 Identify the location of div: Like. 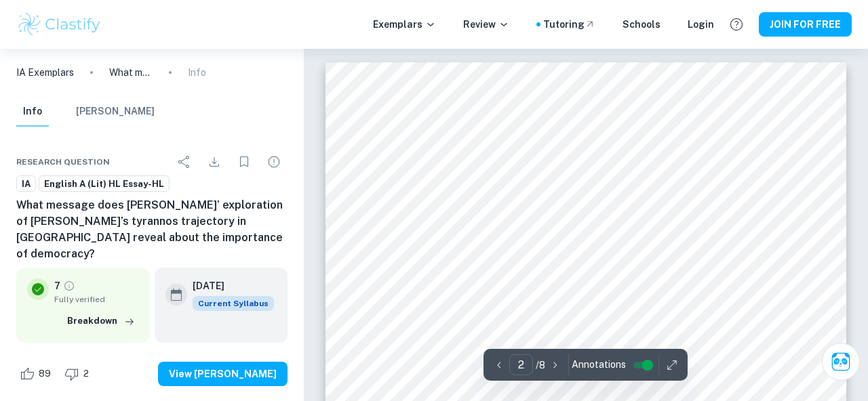
(37, 374).